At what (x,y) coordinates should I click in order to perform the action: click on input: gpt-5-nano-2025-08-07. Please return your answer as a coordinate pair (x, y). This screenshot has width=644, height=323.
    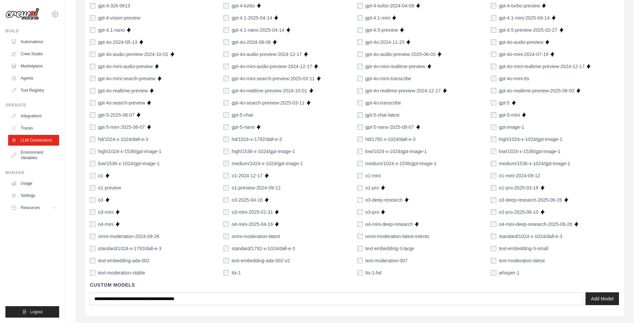
    Looking at the image, I should click on (360, 127).